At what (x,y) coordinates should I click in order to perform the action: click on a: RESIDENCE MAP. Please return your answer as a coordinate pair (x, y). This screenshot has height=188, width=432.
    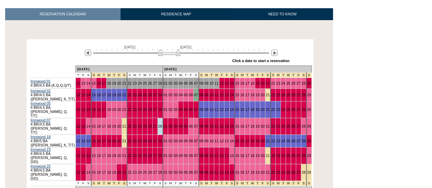
    Looking at the image, I should click on (176, 14).